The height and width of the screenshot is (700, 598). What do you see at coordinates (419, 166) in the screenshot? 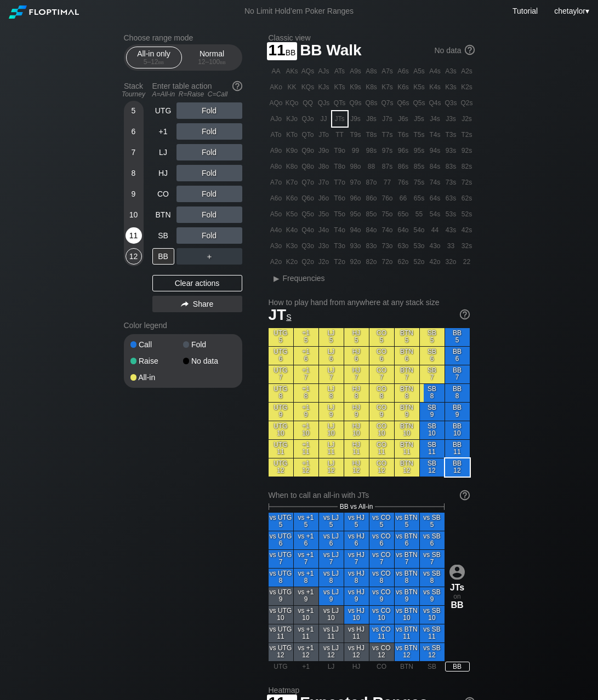
I see `div: 85s` at bounding box center [419, 166].